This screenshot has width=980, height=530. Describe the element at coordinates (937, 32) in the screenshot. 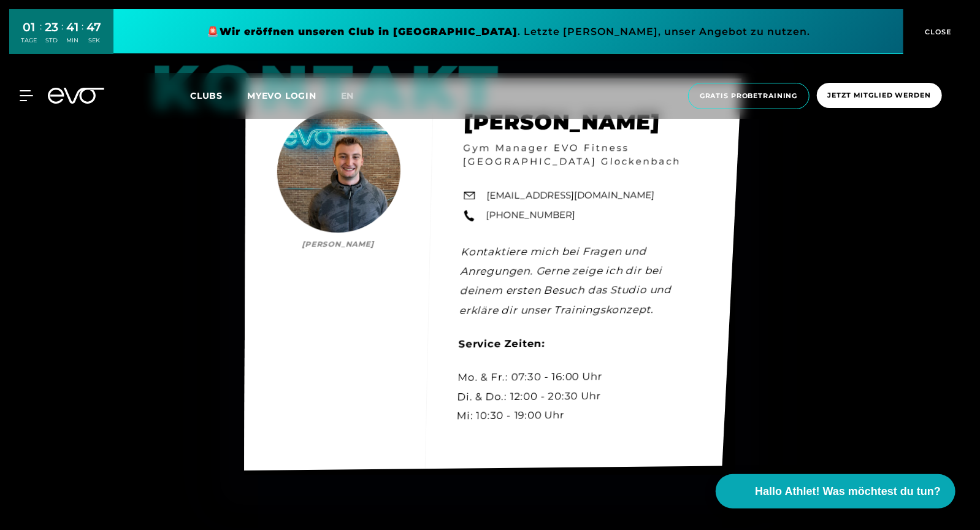

I see `span: CLOSE` at that location.